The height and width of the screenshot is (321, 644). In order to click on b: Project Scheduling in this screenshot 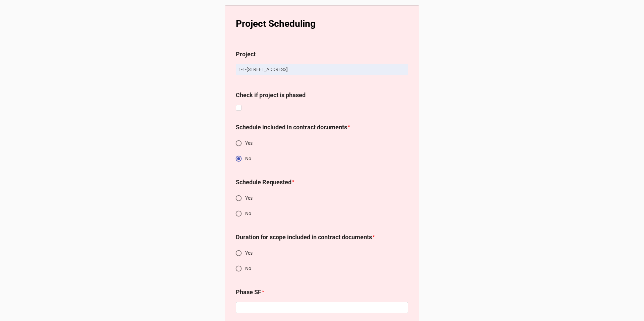, I will do `click(275, 24)`.